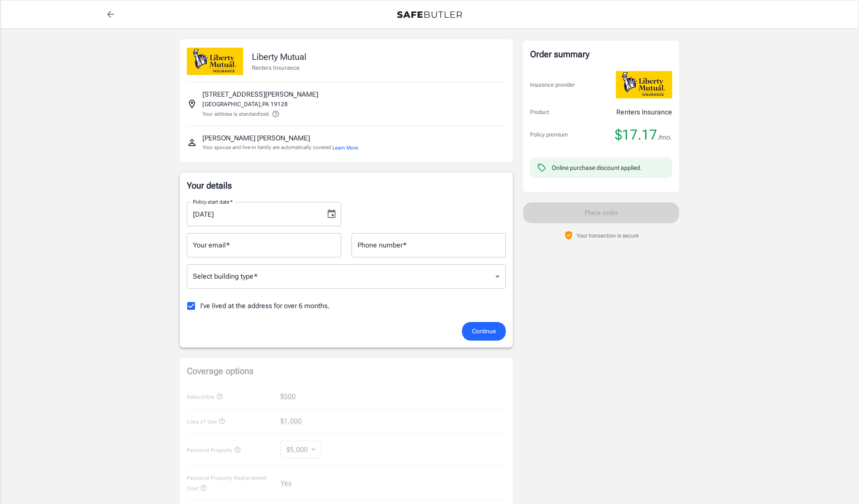  I want to click on svg: Insured person, so click(192, 142).